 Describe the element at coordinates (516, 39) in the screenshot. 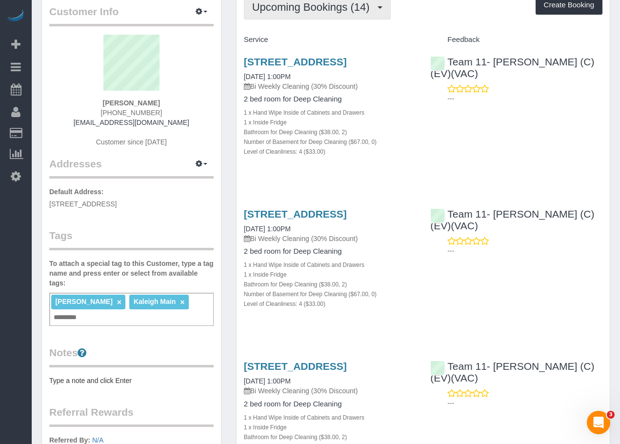

I see `h4: Feedback` at that location.